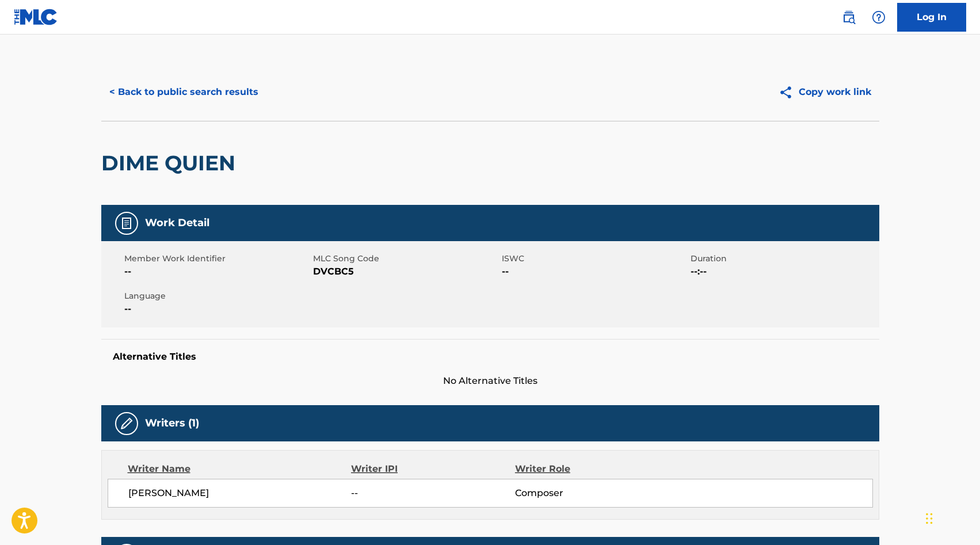  Describe the element at coordinates (849, 17) in the screenshot. I see `a: Public Search` at that location.